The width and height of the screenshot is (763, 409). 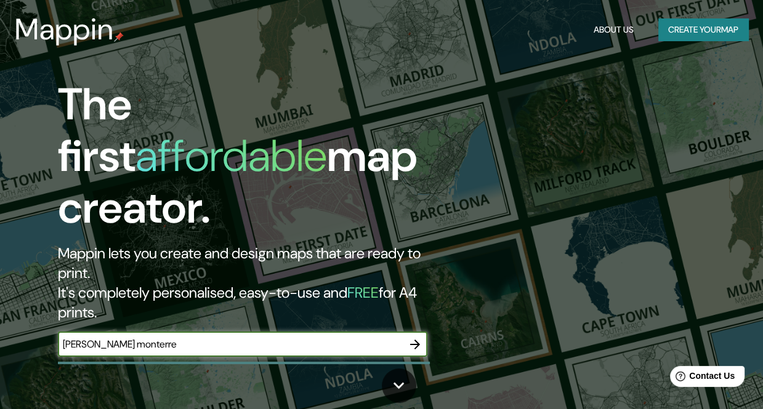 I want to click on h1: affordable, so click(x=231, y=156).